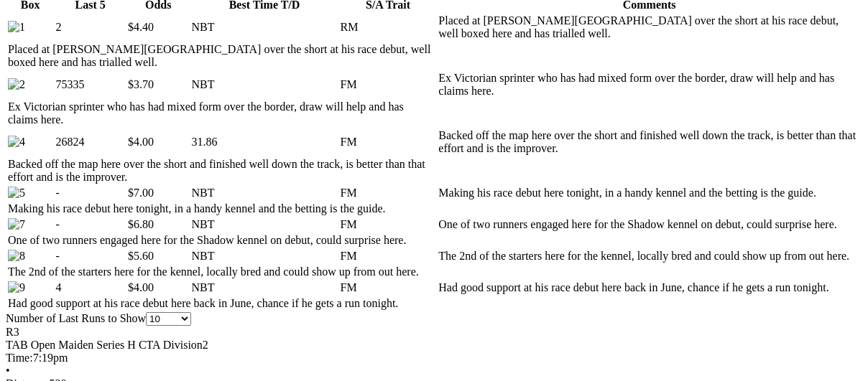  What do you see at coordinates (141, 193) in the screenshot?
I see `span: $7.00` at bounding box center [141, 193].